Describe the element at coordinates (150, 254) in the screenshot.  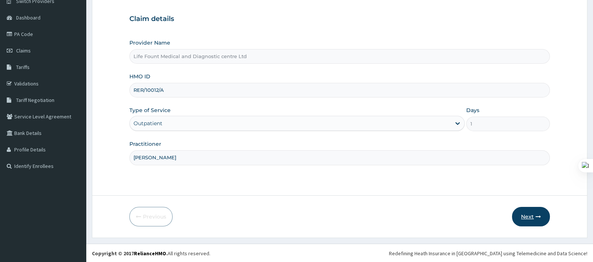
I see `a: RelianceHMO` at that location.